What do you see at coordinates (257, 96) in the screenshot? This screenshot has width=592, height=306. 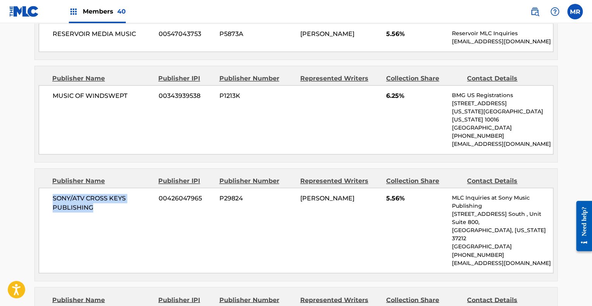 I see `span: P1213K` at bounding box center [257, 96].